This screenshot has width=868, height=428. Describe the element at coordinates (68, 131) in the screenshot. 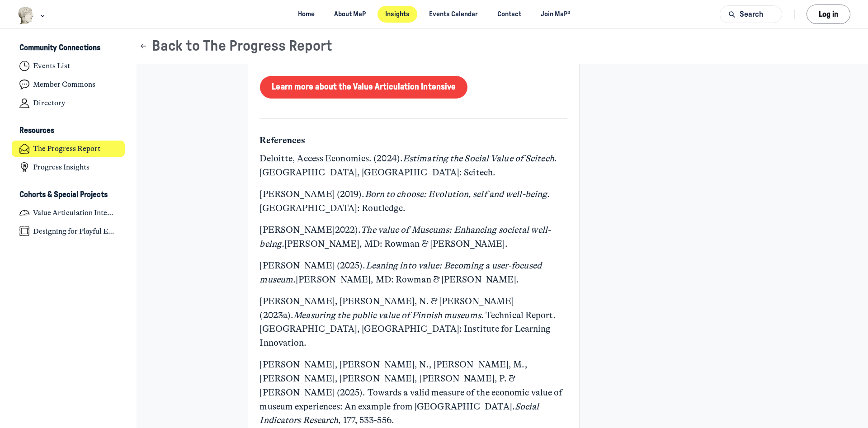

I see `button: ResourcesCollapse space` at that location.